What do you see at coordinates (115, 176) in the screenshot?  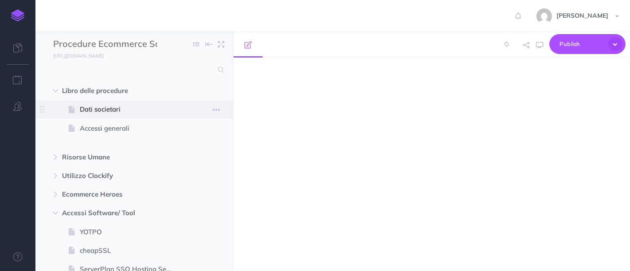 I see `span: Utilizzo Clockify` at bounding box center [115, 176].